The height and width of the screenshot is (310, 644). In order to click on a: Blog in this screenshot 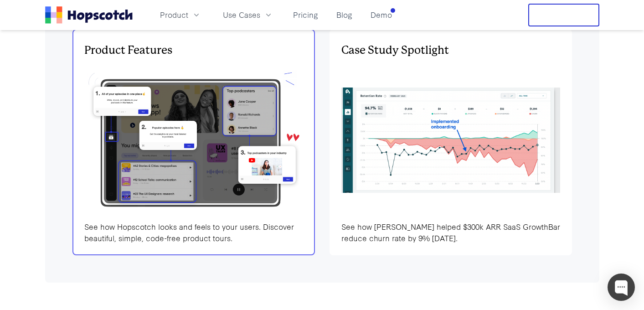, I will do `click(344, 15)`.